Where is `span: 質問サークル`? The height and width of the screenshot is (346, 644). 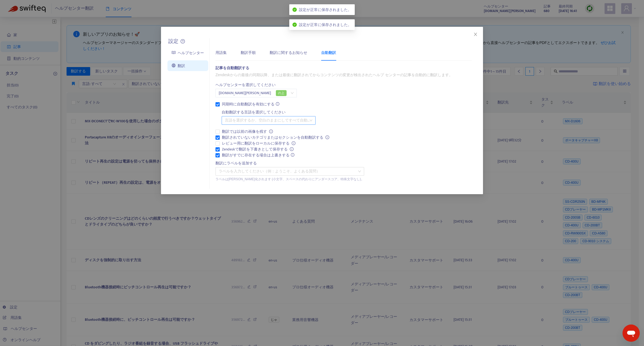
span: 質問サークル is located at coordinates (183, 41).